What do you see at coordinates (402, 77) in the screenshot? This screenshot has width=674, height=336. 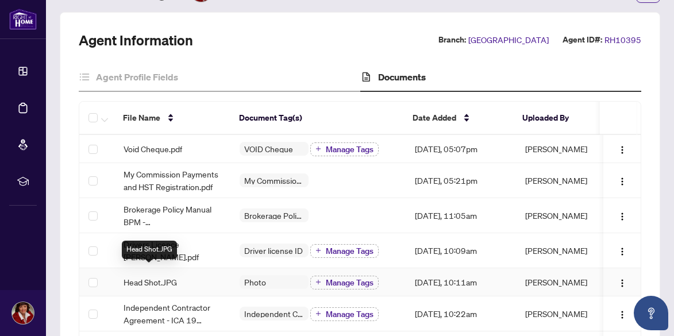 I see `h4: Documents` at bounding box center [402, 77].